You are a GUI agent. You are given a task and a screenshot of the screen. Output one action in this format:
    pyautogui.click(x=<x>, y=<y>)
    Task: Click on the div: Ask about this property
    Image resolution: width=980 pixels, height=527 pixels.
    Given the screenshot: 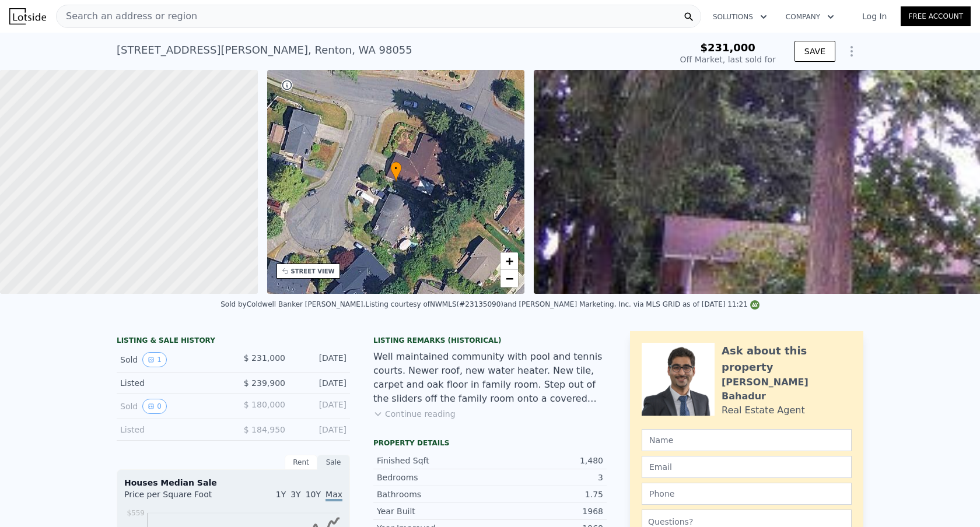 What is the action you would take?
    pyautogui.click(x=787, y=359)
    